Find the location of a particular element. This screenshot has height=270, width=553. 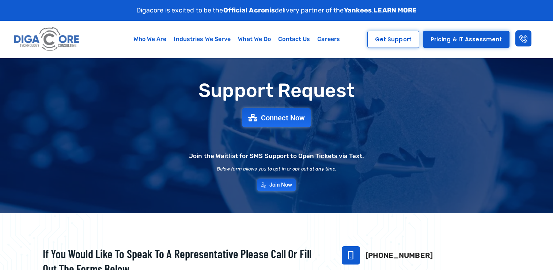

a: Get Support is located at coordinates (393, 39).